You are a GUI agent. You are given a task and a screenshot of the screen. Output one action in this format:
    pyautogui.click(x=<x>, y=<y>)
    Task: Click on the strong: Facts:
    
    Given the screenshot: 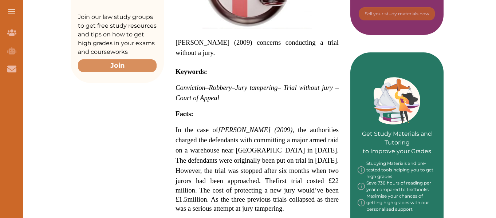 What is the action you would take?
    pyautogui.click(x=184, y=114)
    